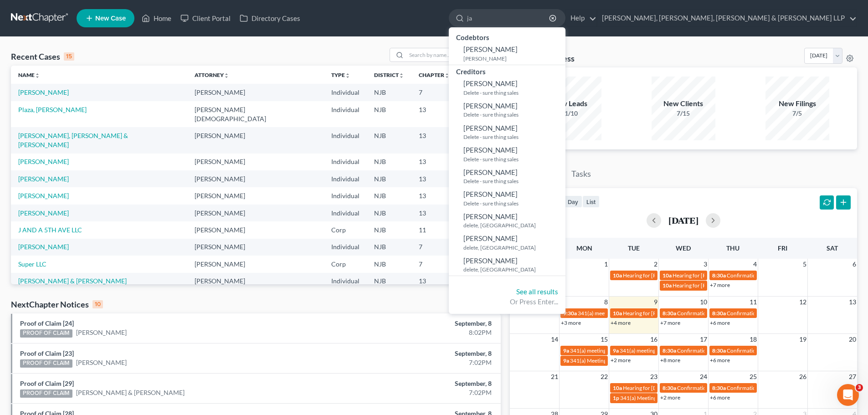  Describe the element at coordinates (797, 113) in the screenshot. I see `div: 7/5` at that location.